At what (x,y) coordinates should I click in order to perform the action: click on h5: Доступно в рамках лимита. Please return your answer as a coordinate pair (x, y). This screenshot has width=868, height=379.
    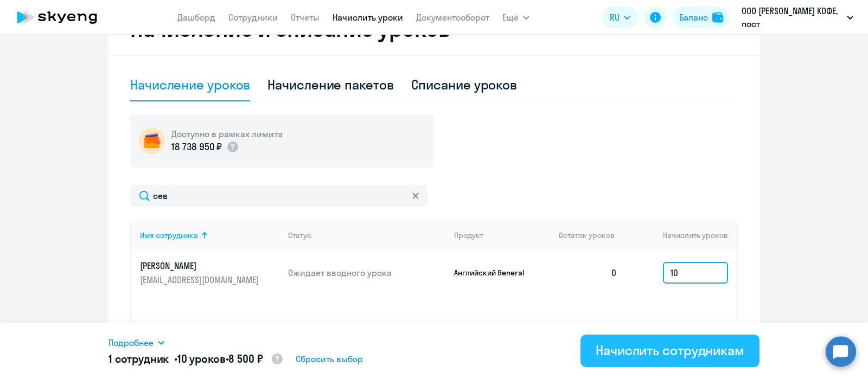
    Looking at the image, I should click on (227, 134).